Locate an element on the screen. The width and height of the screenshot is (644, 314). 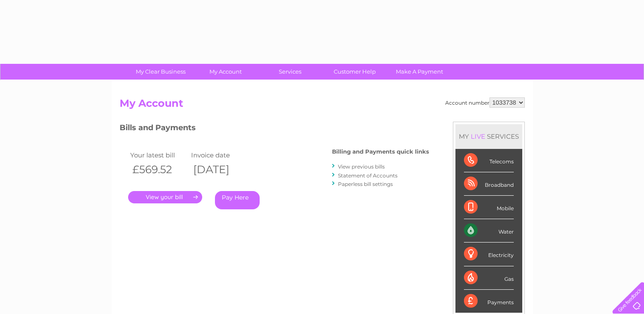
div: MY SERVICES is located at coordinates (489, 136).